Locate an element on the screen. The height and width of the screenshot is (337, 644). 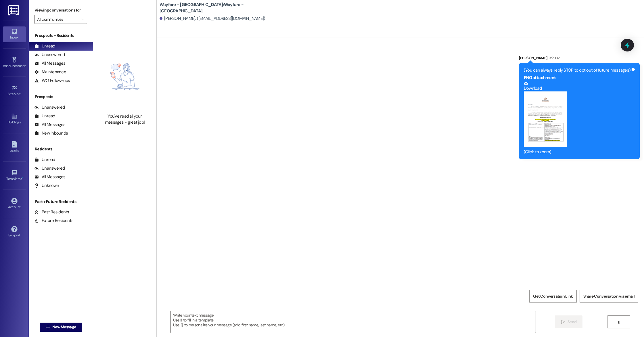
img: ResiDesk Logo is located at coordinates (14, 10).